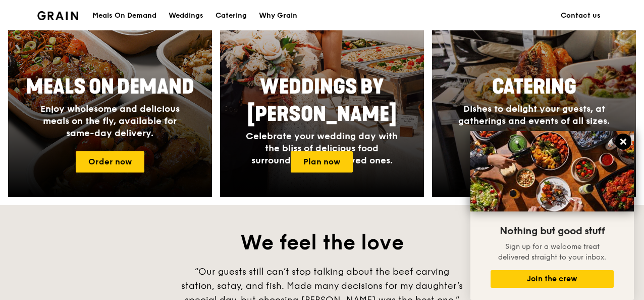 Image resolution: width=644 pixels, height=300 pixels. Describe the element at coordinates (322, 162) in the screenshot. I see `a: Plan now` at that location.